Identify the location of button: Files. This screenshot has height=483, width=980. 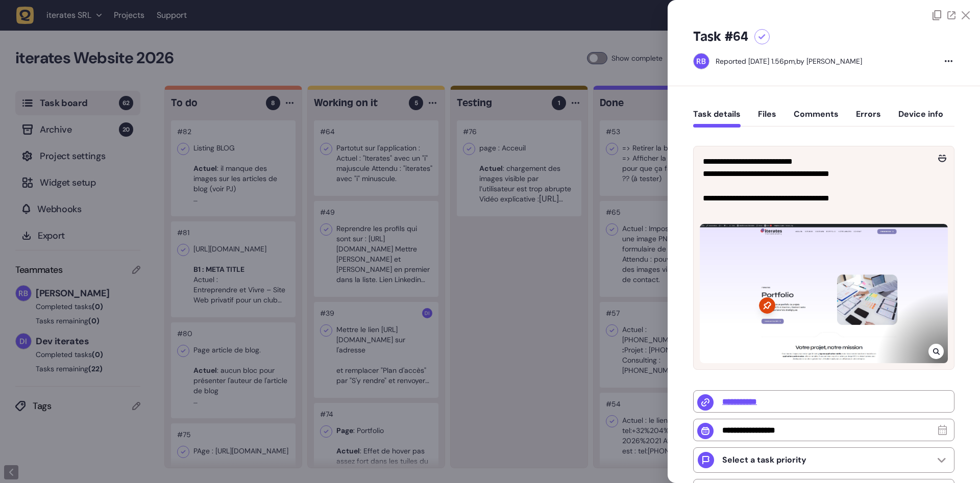
(767, 118).